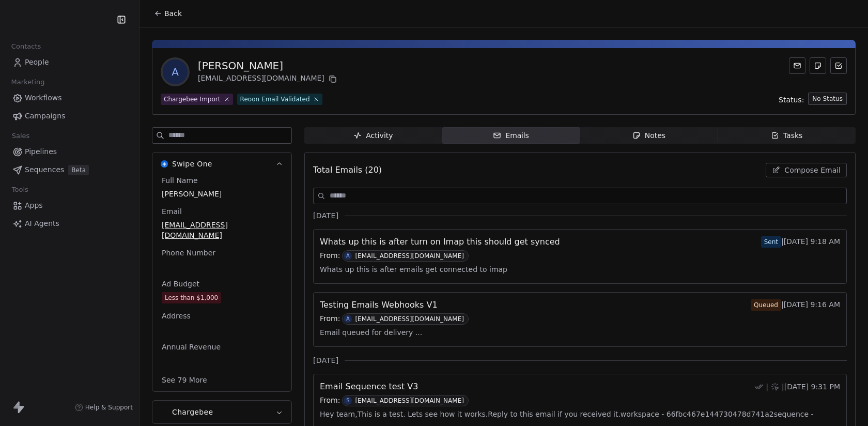  What do you see at coordinates (275, 99) in the screenshot?
I see `div: Reoon Email Validated` at bounding box center [275, 99].